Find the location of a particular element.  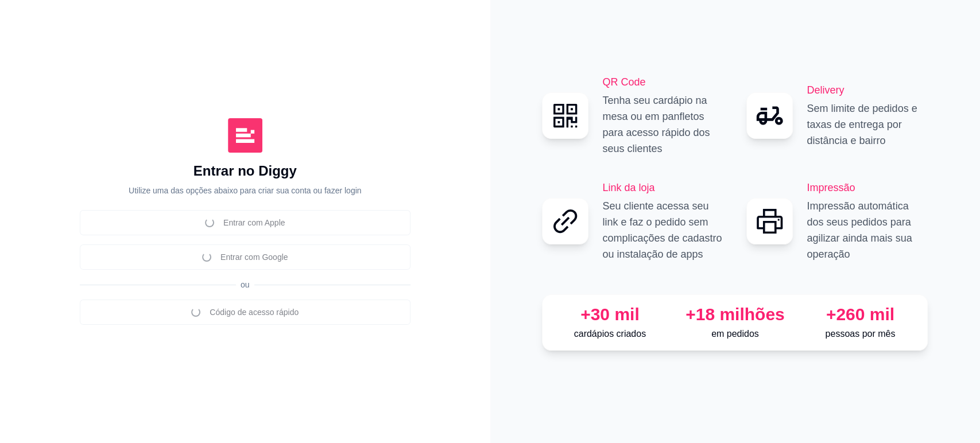

div: +260 mil is located at coordinates (860, 314).